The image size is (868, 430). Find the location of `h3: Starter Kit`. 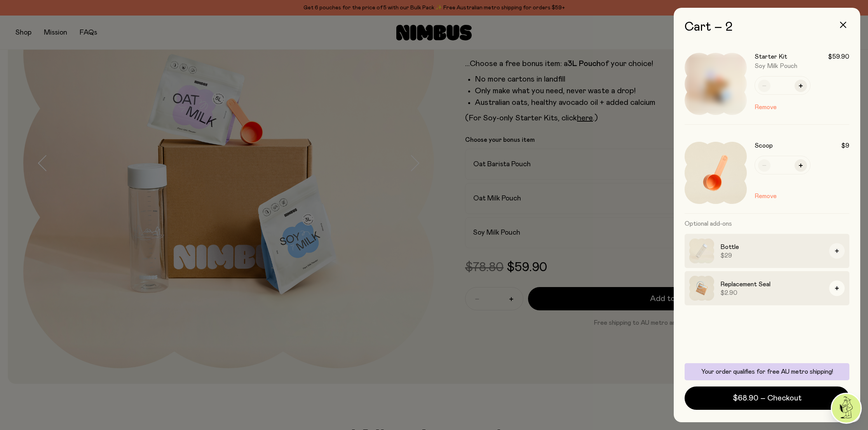

h3: Starter Kit is located at coordinates (771, 57).